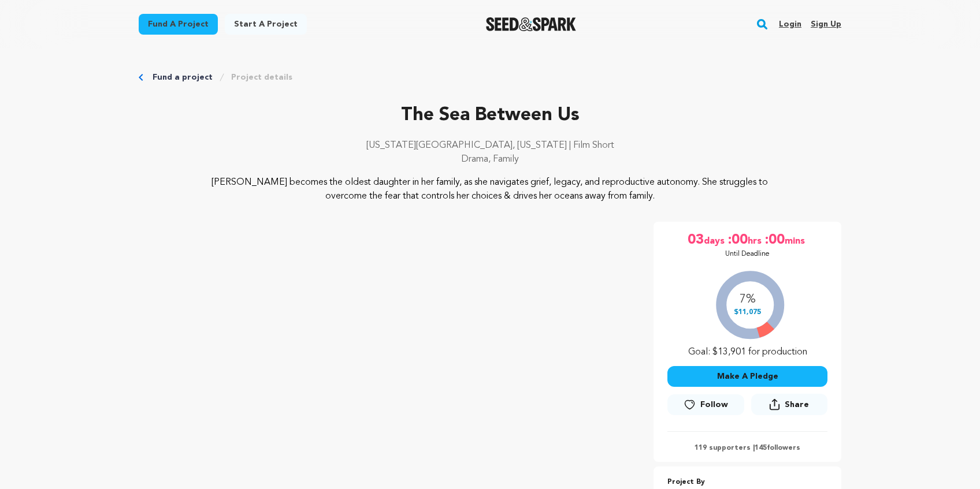  Describe the element at coordinates (748, 377) in the screenshot. I see `button: Make A Pledge` at that location.